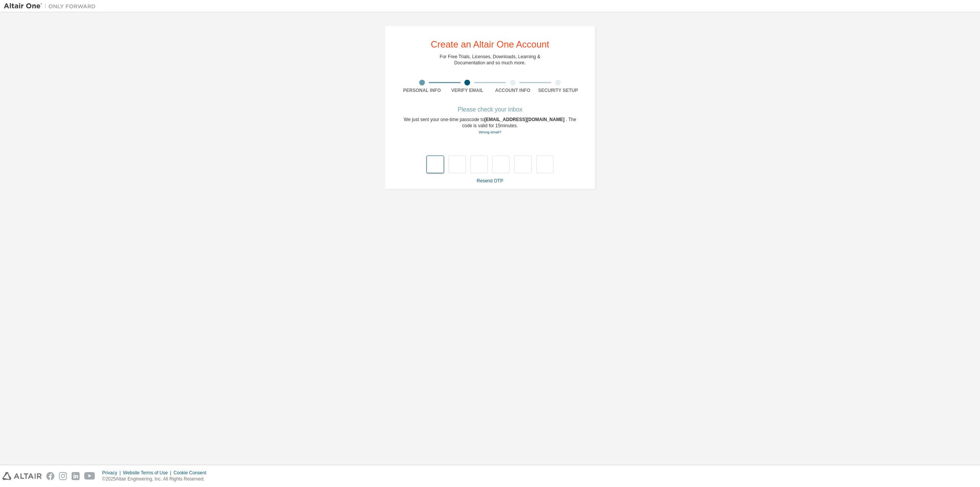 The image size is (980, 487). What do you see at coordinates (62, 476) in the screenshot?
I see `img: instagram.svg` at bounding box center [62, 476].